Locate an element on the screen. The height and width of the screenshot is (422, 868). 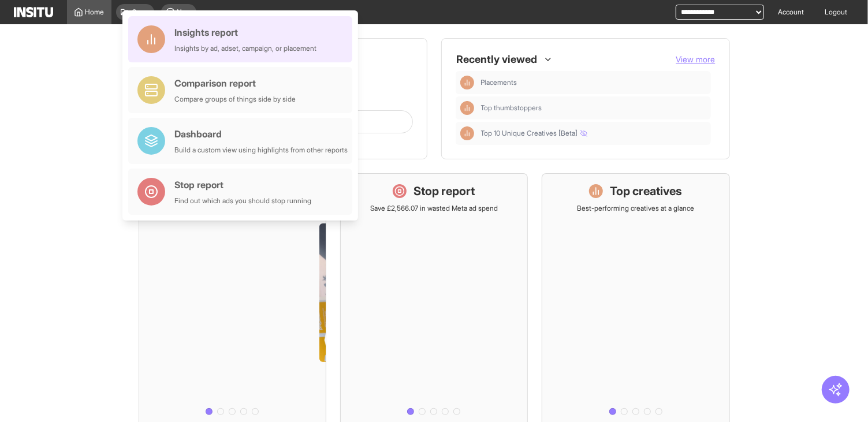
span: View more is located at coordinates (696, 59).